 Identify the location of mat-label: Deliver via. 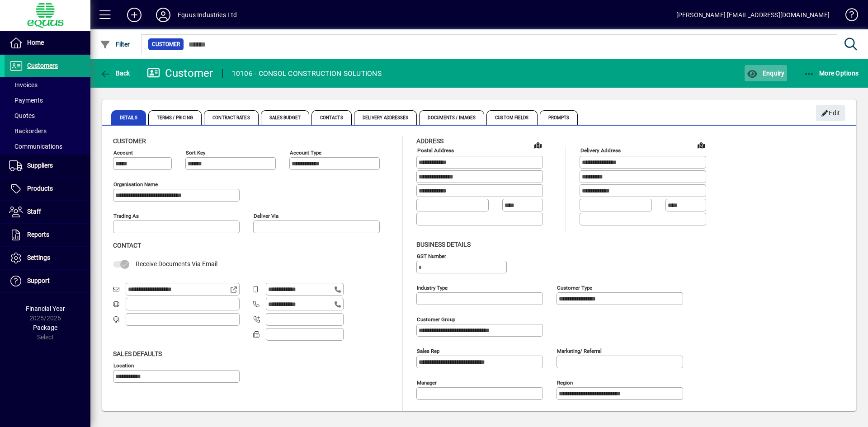
(266, 216).